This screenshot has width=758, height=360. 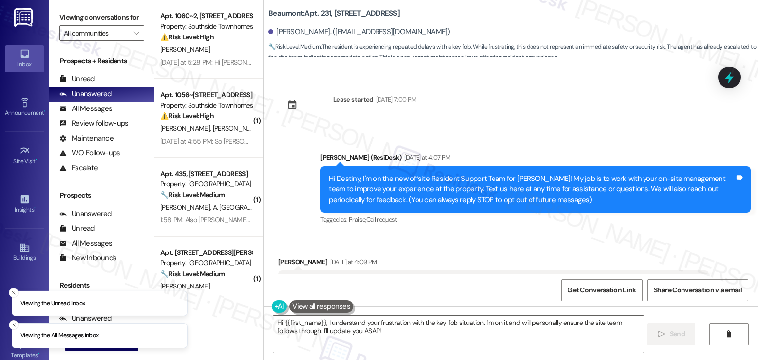 What do you see at coordinates (102, 285) in the screenshot?
I see `div: Residents` at bounding box center [102, 285].